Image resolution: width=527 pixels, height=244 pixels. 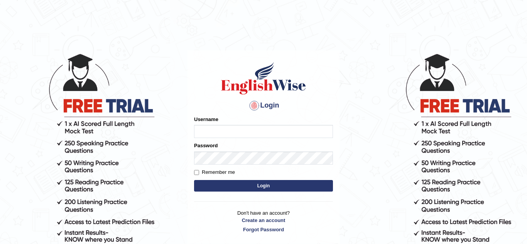 I want to click on label: Username, so click(x=206, y=119).